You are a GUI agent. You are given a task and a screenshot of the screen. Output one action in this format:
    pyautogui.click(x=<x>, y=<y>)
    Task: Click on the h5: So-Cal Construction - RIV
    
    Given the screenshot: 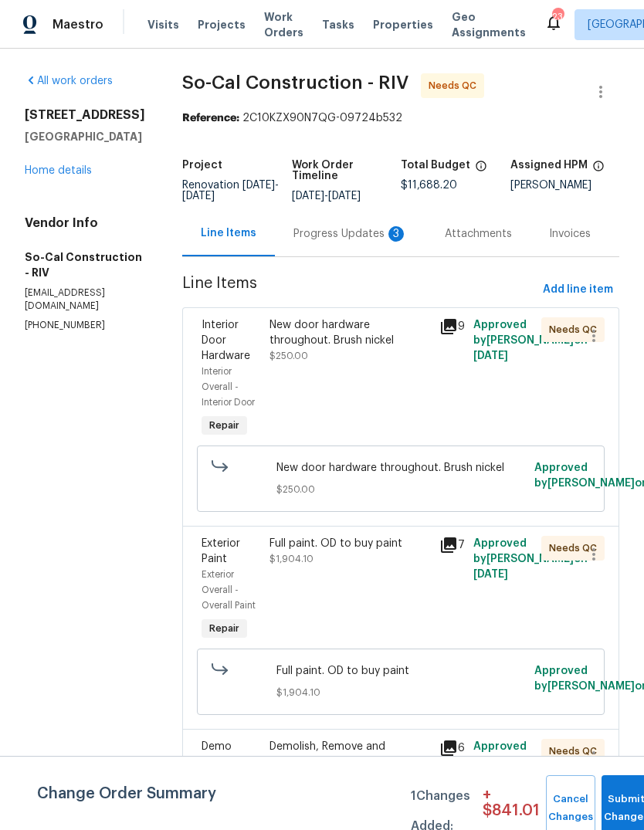 What is the action you would take?
    pyautogui.click(x=85, y=264)
    